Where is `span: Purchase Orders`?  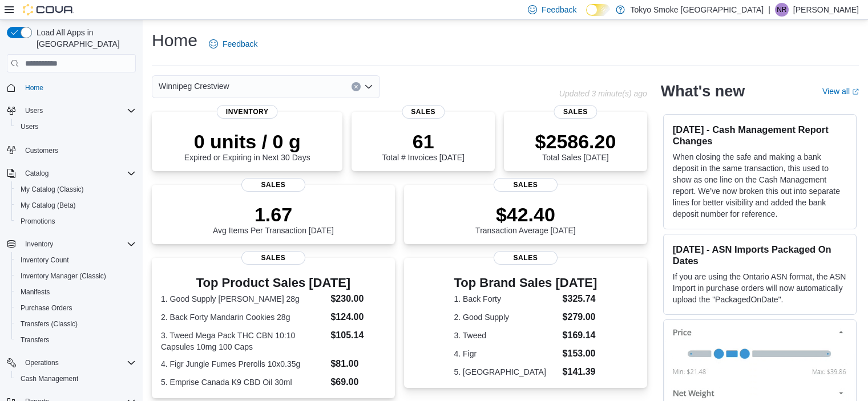 span: Purchase Orders is located at coordinates (76, 308).